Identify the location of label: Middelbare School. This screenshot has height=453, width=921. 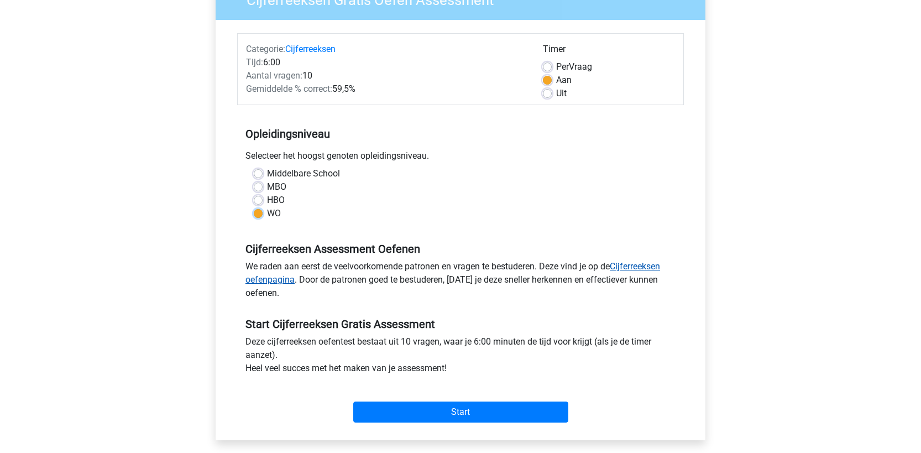
(303, 174).